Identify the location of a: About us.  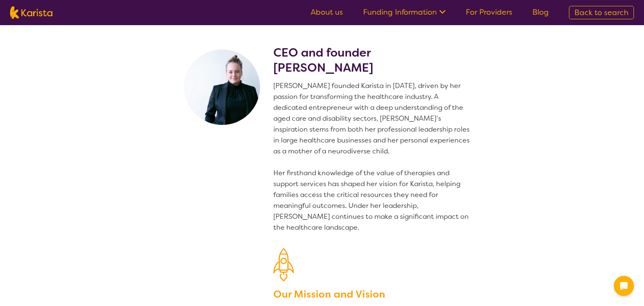
(327, 12).